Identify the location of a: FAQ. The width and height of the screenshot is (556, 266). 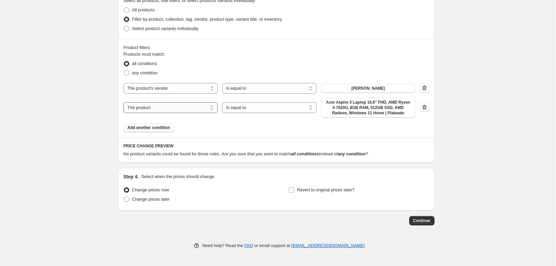
(249, 245).